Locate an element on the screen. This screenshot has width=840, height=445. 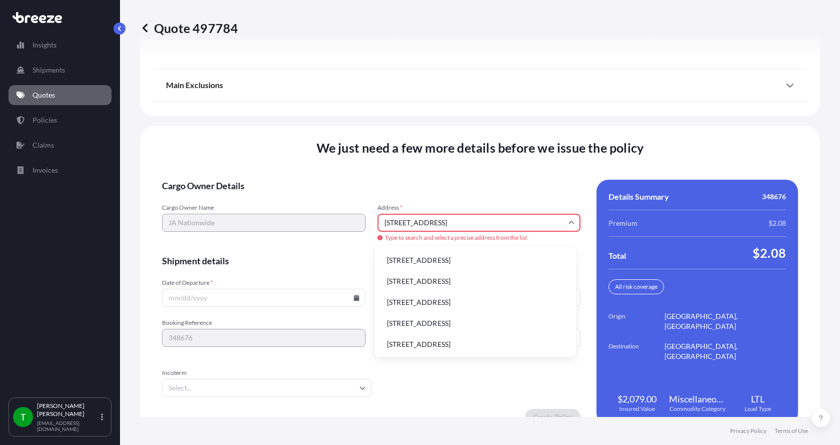
span: Booking Reference is located at coordinates (264, 323).